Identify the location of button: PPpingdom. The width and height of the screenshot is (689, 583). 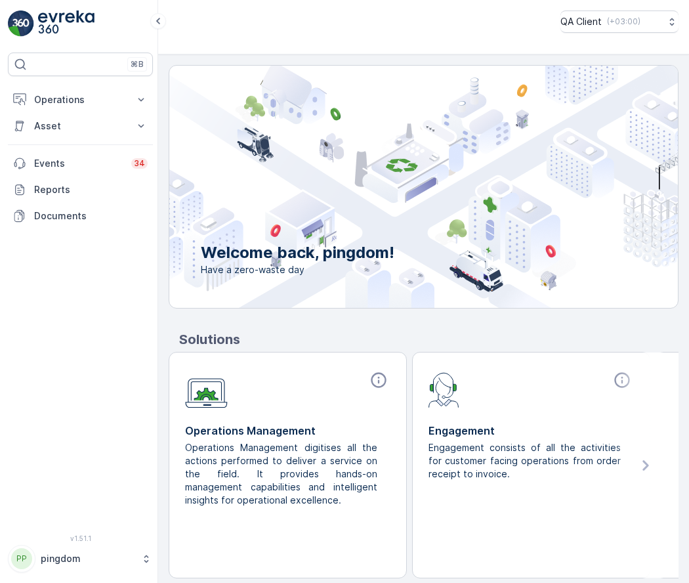
(80, 559).